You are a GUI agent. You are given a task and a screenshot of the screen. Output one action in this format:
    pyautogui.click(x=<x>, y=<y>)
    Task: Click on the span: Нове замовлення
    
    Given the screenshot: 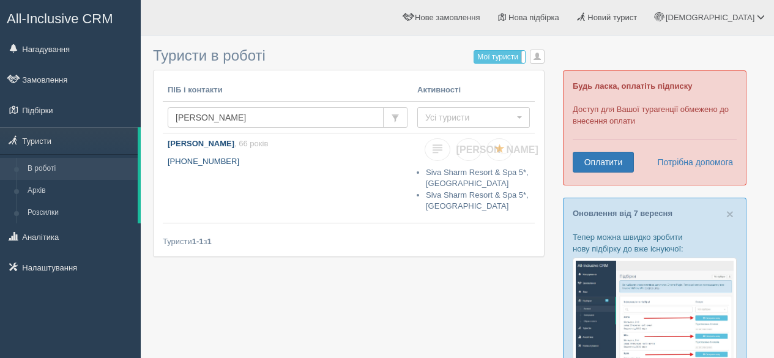 What is the action you would take?
    pyautogui.click(x=447, y=17)
    